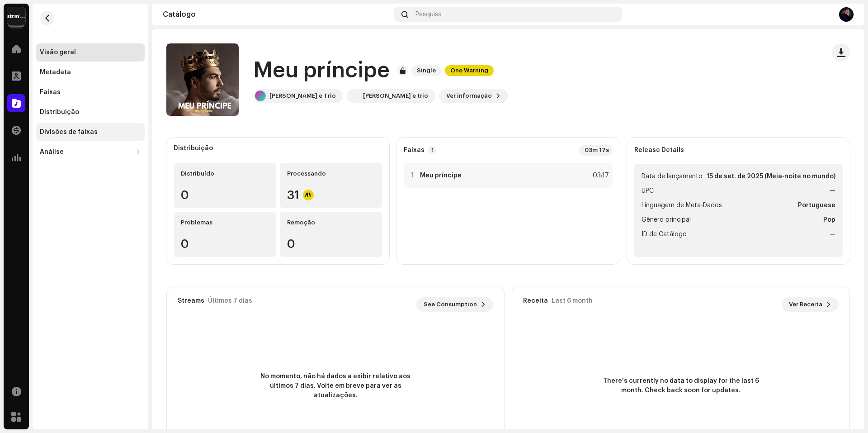 This screenshot has width=868, height=433. I want to click on p-badge: 1, so click(432, 150).